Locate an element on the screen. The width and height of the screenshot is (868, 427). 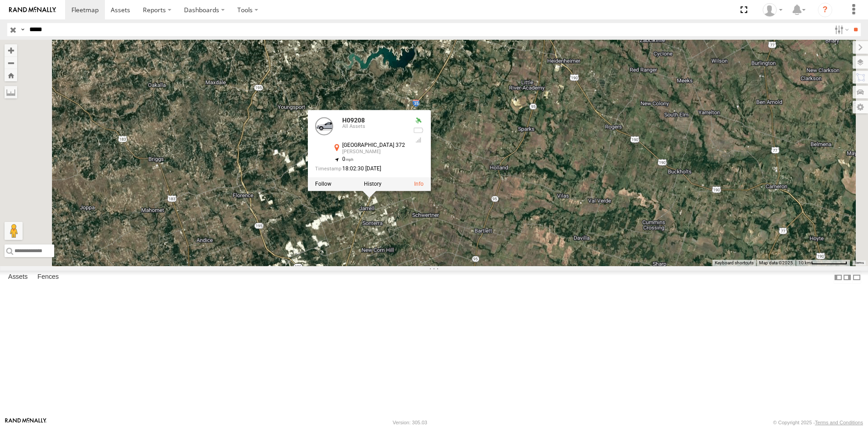
label: Search Filter Options is located at coordinates (840, 29).